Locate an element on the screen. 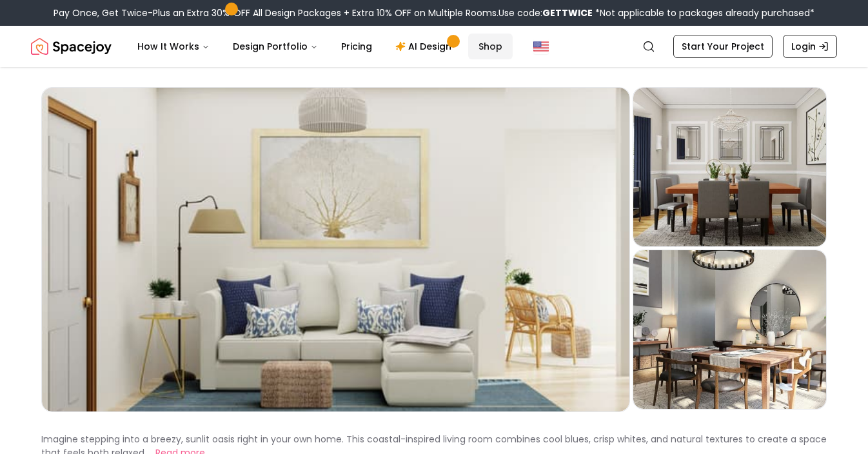 The image size is (868, 454). nav: Global is located at coordinates (434, 47).